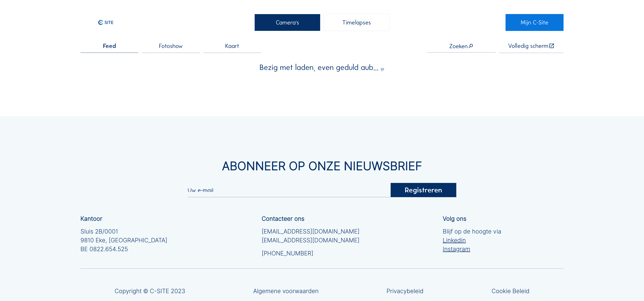 The width and height of the screenshot is (644, 301). I want to click on a: Cookie Beleid, so click(511, 291).